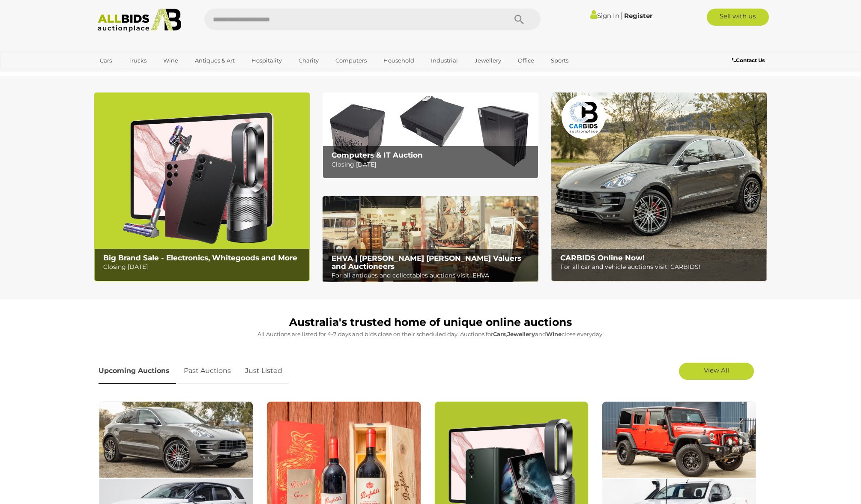 This screenshot has height=504, width=861. I want to click on a: Trucks, so click(137, 61).